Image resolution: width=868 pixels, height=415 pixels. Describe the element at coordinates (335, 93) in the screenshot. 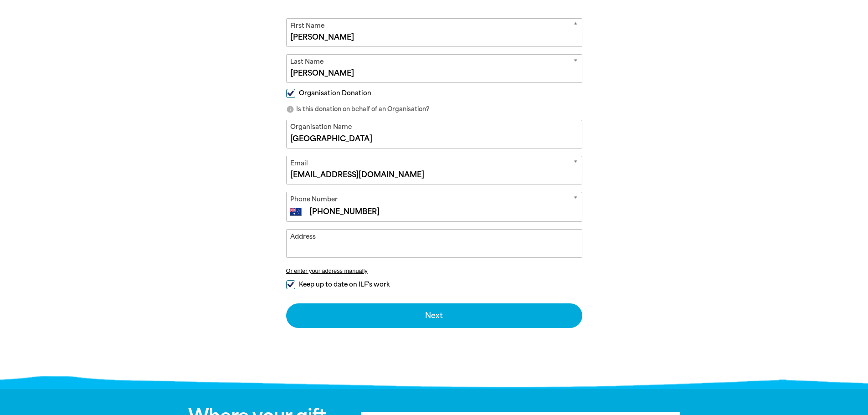

I see `span: Organisation Donation` at that location.